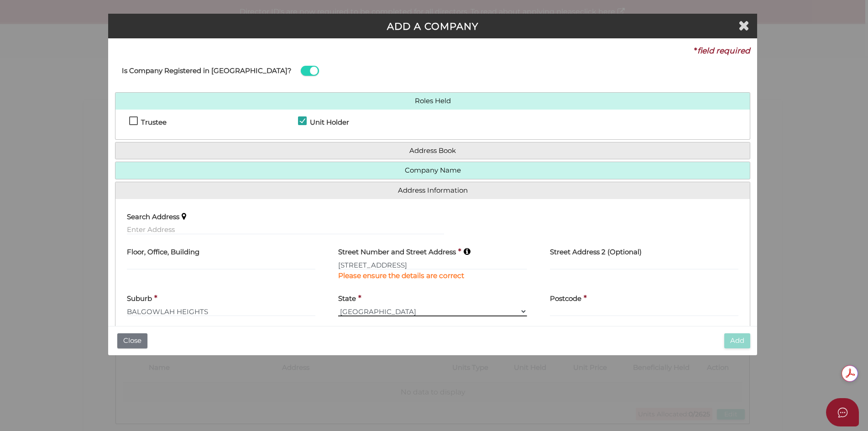 Image resolution: width=868 pixels, height=431 pixels. Describe the element at coordinates (153, 217) in the screenshot. I see `h4: Search Address` at that location.